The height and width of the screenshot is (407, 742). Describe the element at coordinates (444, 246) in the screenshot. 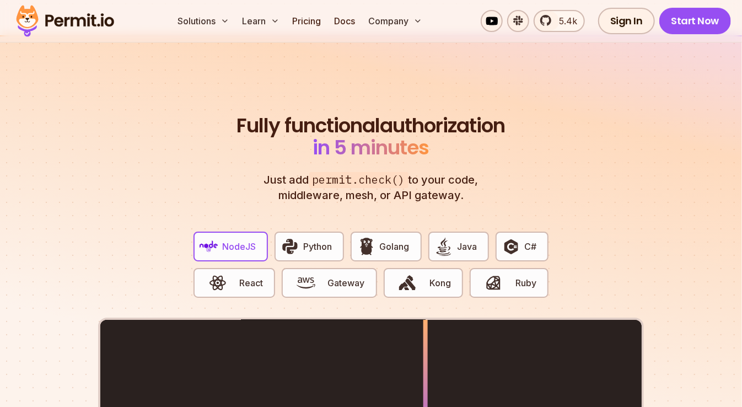

I see `img: Java` at that location.